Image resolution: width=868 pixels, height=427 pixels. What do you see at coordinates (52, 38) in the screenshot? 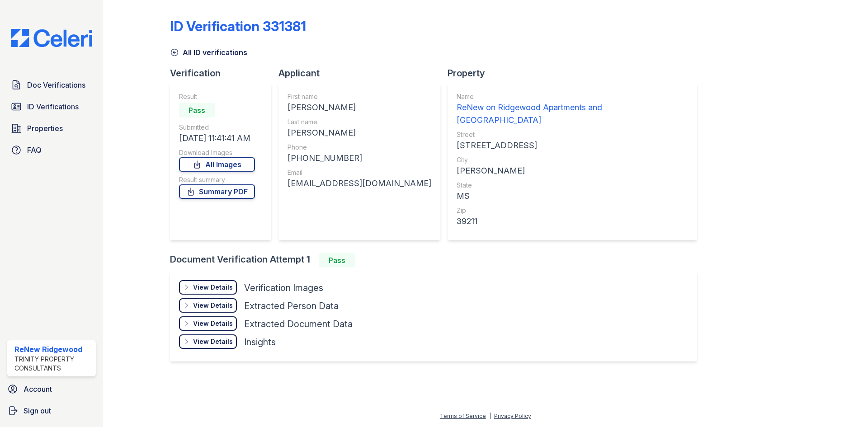
I see `img: CE_Logo_Blue-a8612792a0a2168367f1c8372b55b34899dd931a85d93a1a3d3e32e68fde9ad4.png` at bounding box center [52, 38].